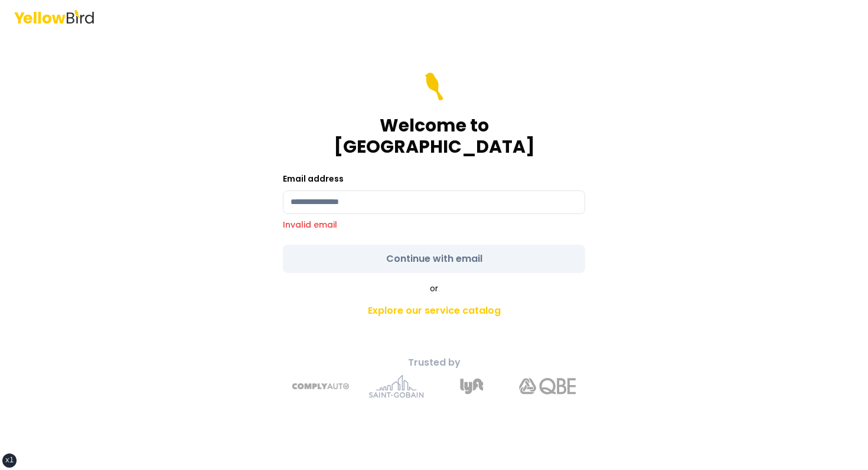 This screenshot has width=868, height=470. Describe the element at coordinates (434, 225) in the screenshot. I see `p: Invalid email` at that location.